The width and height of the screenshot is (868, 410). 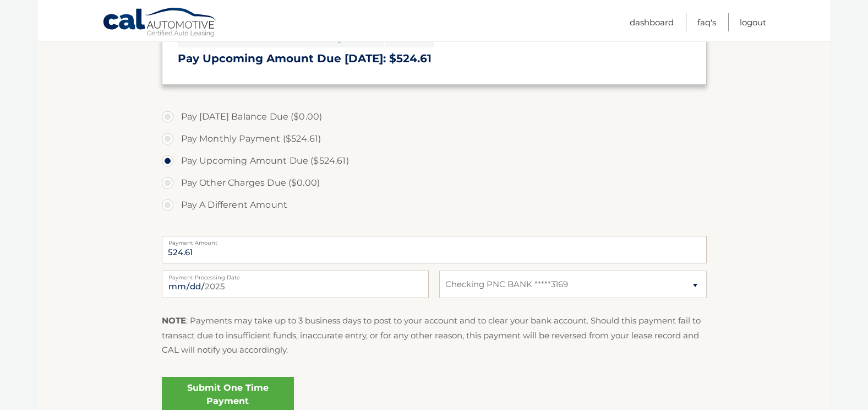 I want to click on a: Cal Automotive, so click(x=160, y=23).